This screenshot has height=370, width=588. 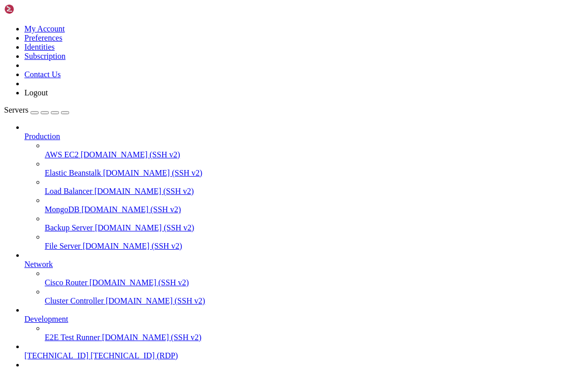 What do you see at coordinates (43, 74) in the screenshot?
I see `a: Contact Us` at bounding box center [43, 74].